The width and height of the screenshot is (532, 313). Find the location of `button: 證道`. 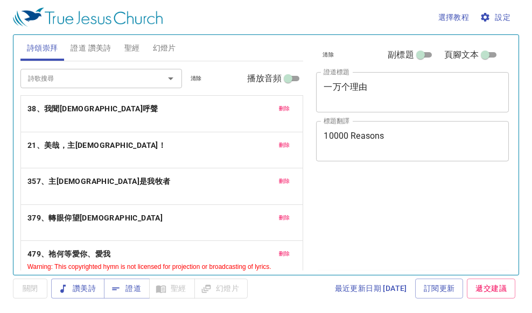

button: 證道 is located at coordinates (127, 289).